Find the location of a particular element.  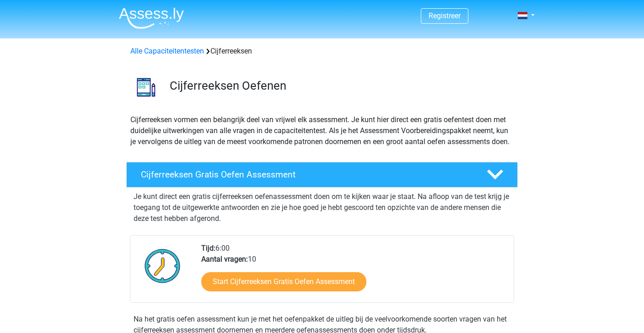

h4: Cijferreeksen Gratis Oefen Assessment is located at coordinates (306, 174).